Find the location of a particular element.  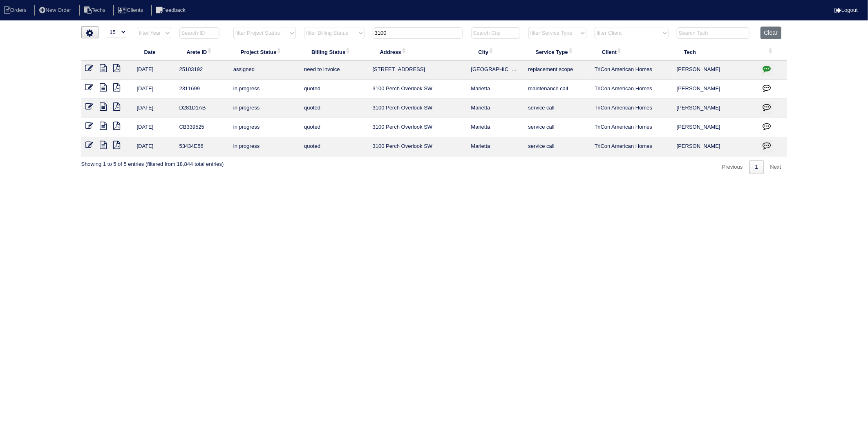

input: Search City is located at coordinates (496, 33).